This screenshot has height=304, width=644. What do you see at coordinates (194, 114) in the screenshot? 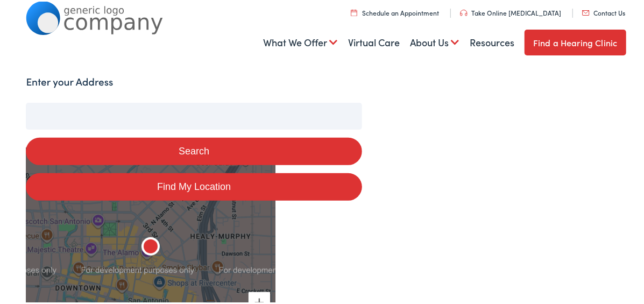
I see `input: Enter your address or zip code` at bounding box center [194, 114].